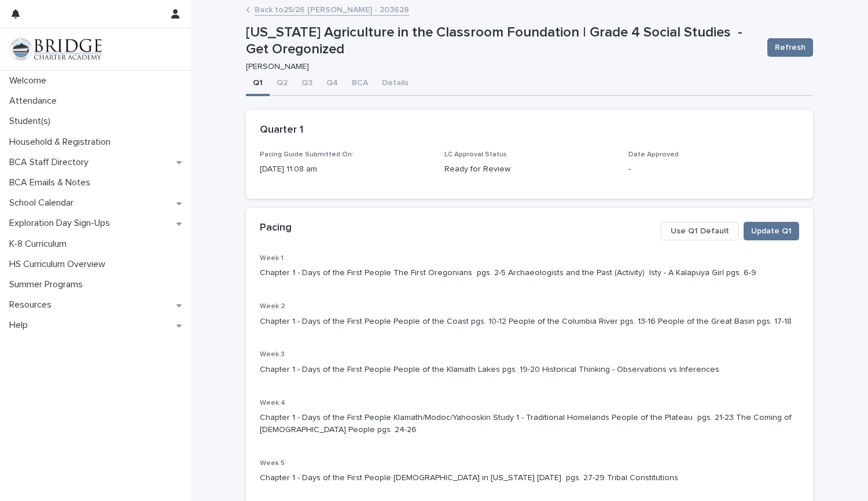 The width and height of the screenshot is (868, 501). What do you see at coordinates (273, 307) in the screenshot?
I see `span: Week 2` at bounding box center [273, 307].